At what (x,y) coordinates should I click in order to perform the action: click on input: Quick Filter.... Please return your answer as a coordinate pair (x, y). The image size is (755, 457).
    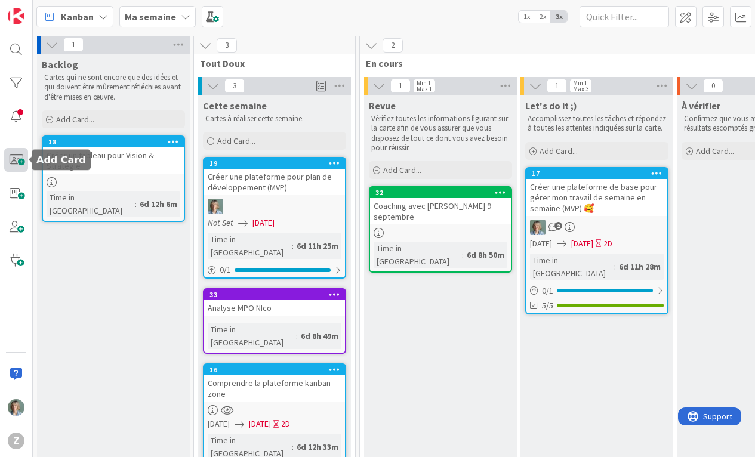
    Looking at the image, I should click on (624, 17).